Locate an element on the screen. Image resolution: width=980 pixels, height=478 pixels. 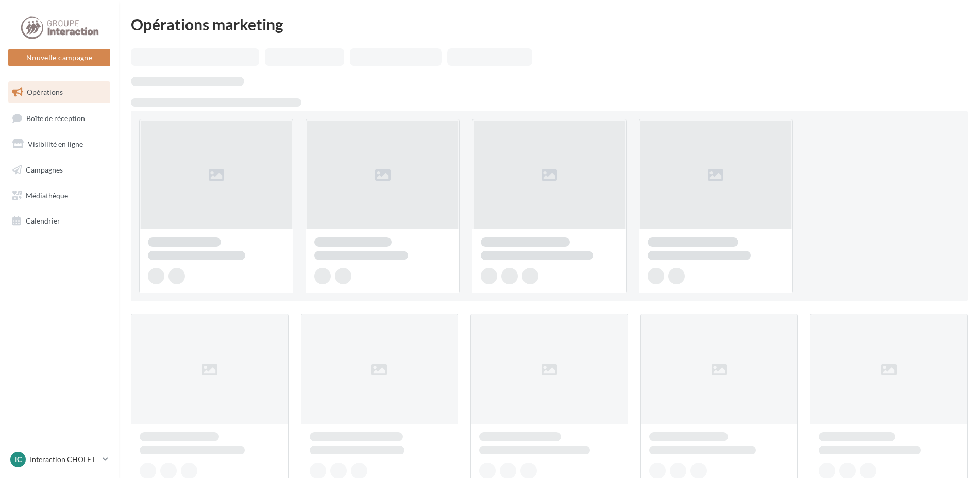
span: Médiathèque is located at coordinates (47, 194).